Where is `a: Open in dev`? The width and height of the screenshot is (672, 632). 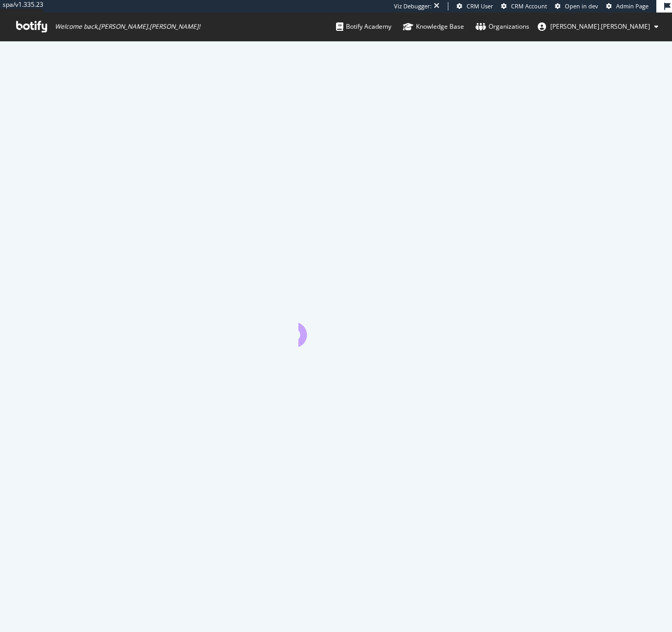
a: Open in dev is located at coordinates (576, 7).